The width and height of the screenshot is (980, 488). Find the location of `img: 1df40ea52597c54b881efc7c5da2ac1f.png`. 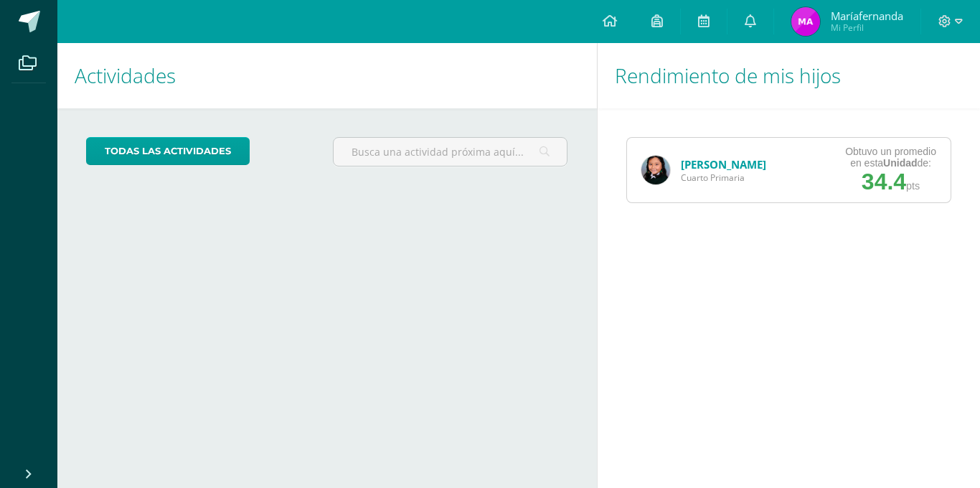

img: 1df40ea52597c54b881efc7c5da2ac1f.png is located at coordinates (655, 170).